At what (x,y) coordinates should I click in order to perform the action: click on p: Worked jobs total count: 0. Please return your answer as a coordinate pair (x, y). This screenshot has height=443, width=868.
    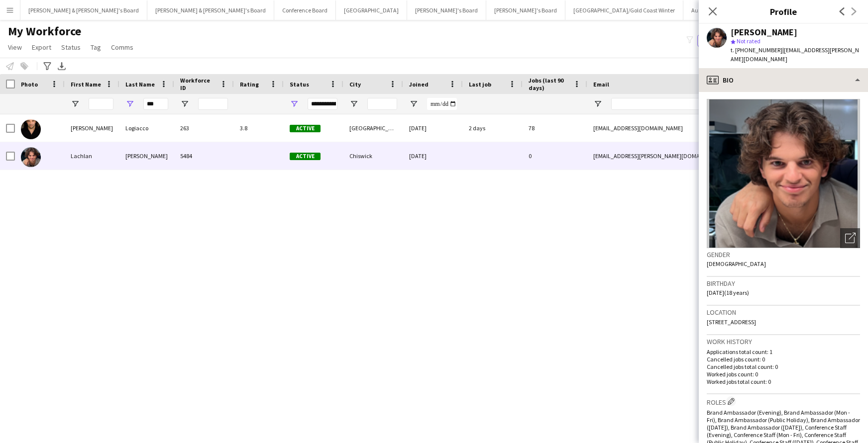
    Looking at the image, I should click on (783, 381).